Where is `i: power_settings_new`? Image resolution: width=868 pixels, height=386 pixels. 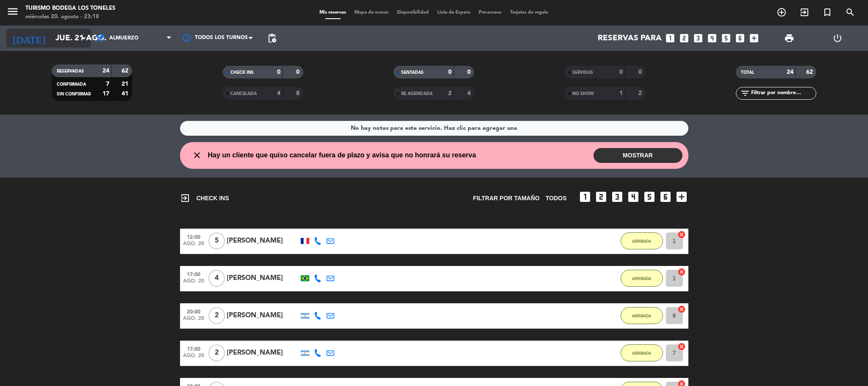 i: power_settings_new is located at coordinates (838, 38).